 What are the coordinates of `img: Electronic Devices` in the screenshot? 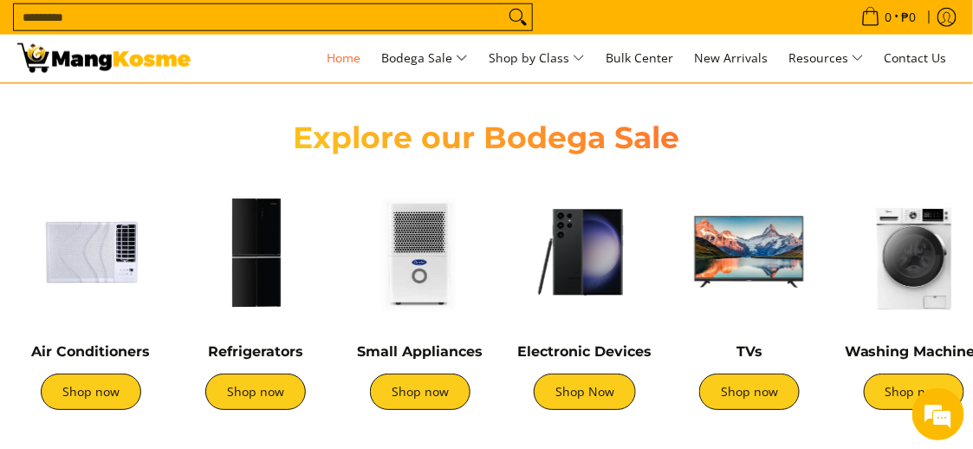 It's located at (585, 252).